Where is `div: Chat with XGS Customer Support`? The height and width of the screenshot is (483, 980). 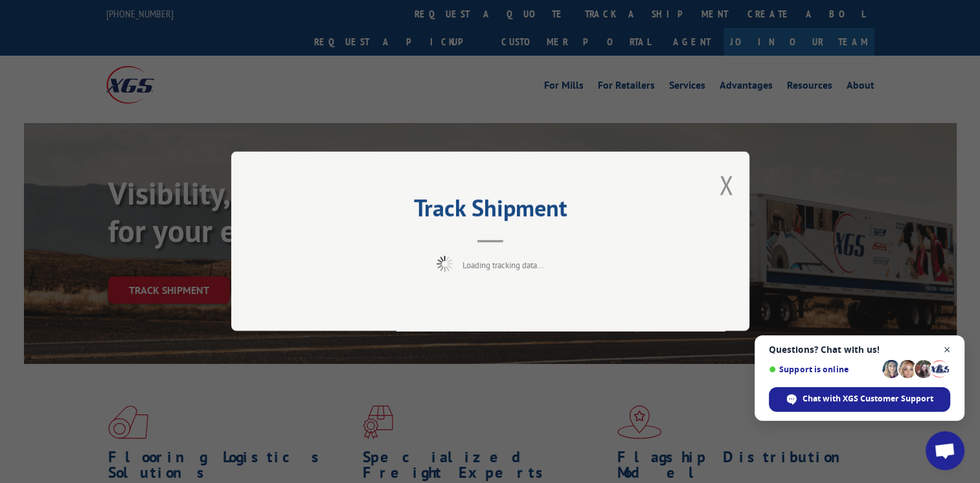
div: Chat with XGS Customer Support is located at coordinates (859, 399).